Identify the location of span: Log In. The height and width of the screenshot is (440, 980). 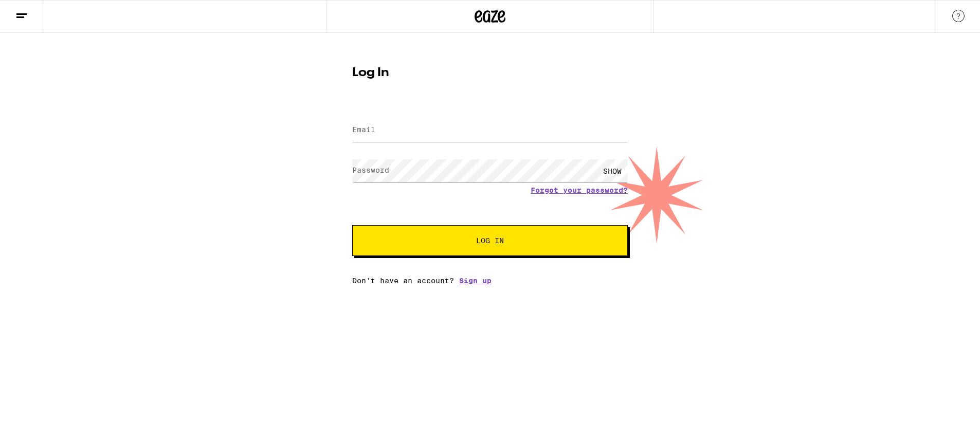
(490, 240).